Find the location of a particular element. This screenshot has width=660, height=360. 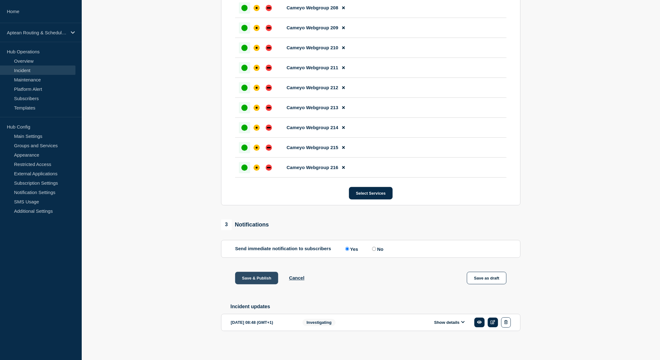

span: Investigating is located at coordinates (319, 322).